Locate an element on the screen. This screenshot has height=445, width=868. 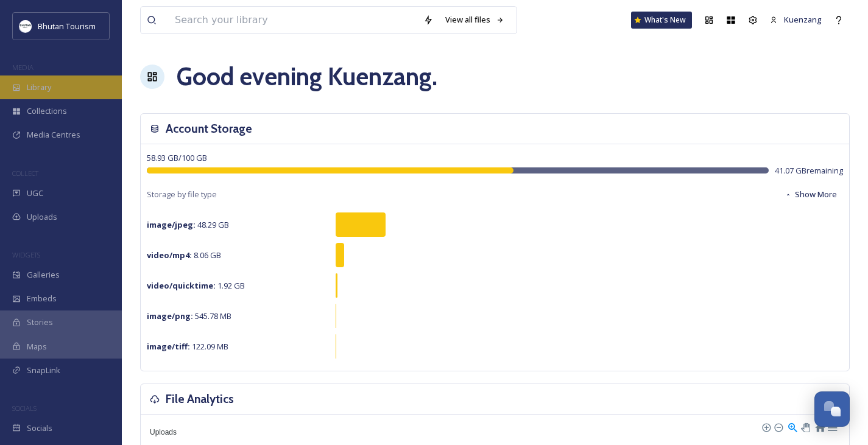
h3: File Analytics is located at coordinates (200, 399).